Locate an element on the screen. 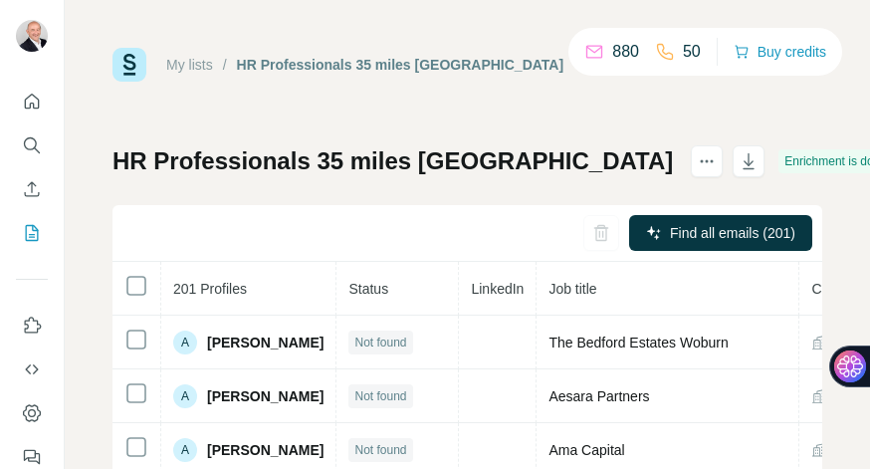 Image resolution: width=870 pixels, height=469 pixels. span: Job title is located at coordinates (573, 289).